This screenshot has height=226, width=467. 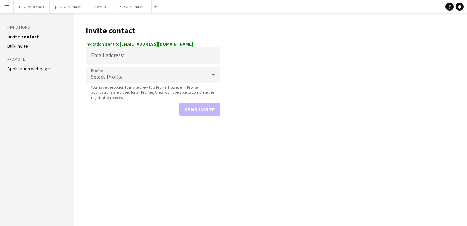 I want to click on a: Application webpage, so click(x=29, y=69).